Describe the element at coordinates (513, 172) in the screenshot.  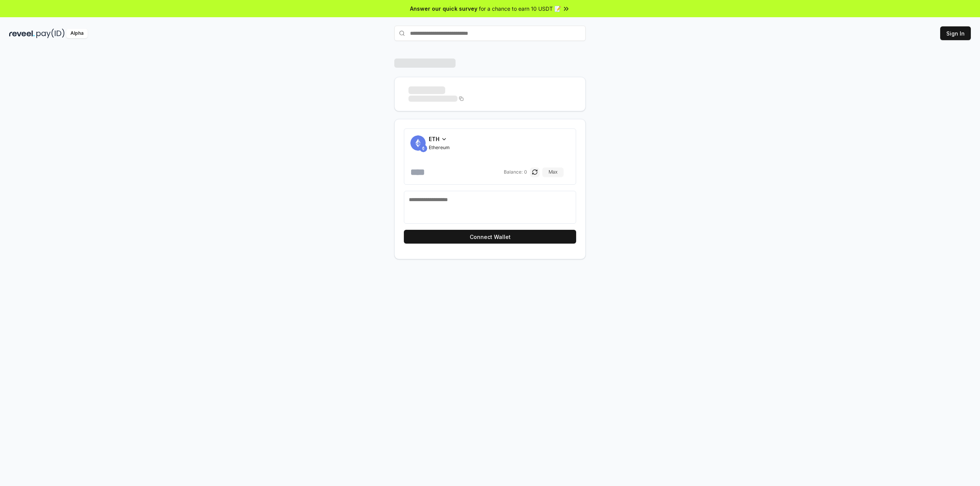
I see `span: Balance:` at that location.